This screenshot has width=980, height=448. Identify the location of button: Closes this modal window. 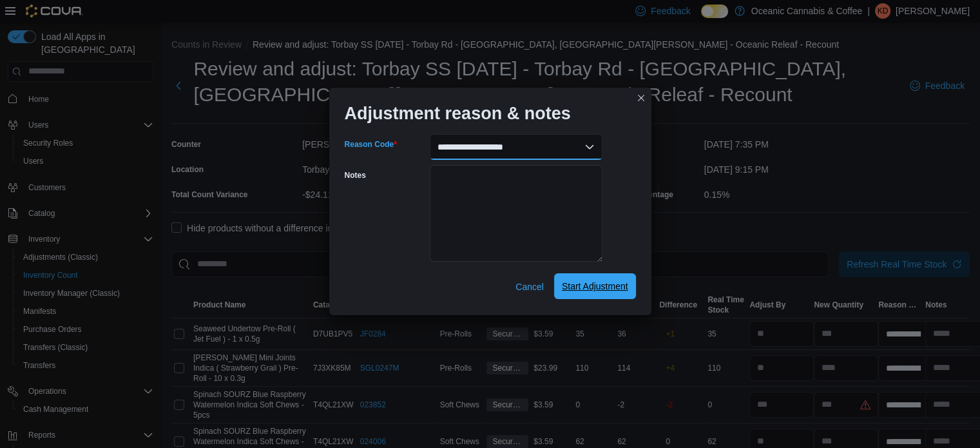
(641, 98).